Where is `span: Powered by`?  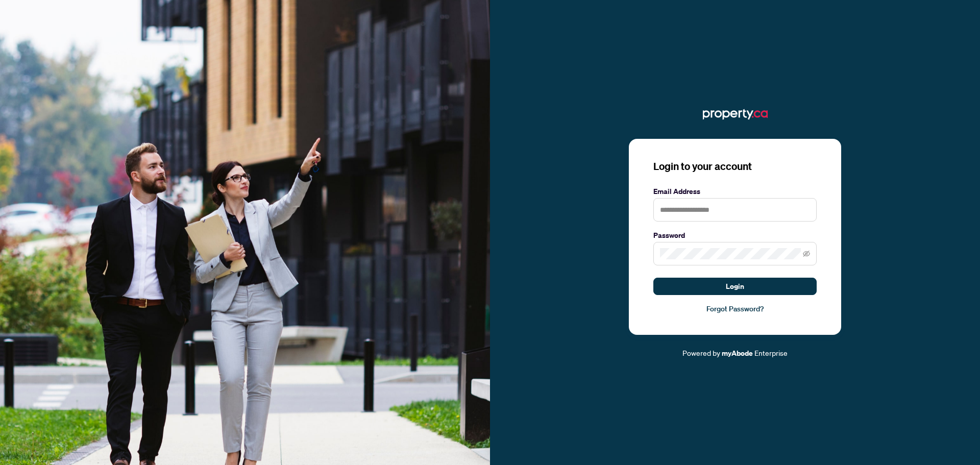
span: Powered by is located at coordinates (702, 352).